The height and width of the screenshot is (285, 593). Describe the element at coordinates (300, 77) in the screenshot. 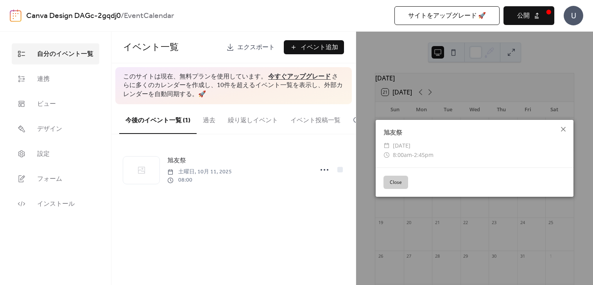

I see `a: 今すぐアップグレード` at that location.